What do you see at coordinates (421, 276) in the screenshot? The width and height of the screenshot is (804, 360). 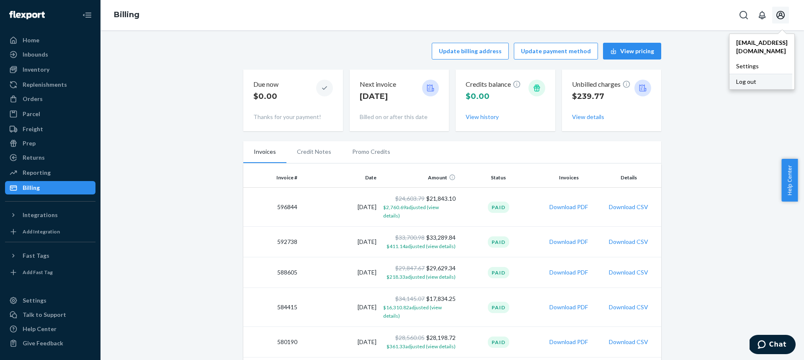 I see `button: $218.33adjusted (view details)` at bounding box center [421, 276].